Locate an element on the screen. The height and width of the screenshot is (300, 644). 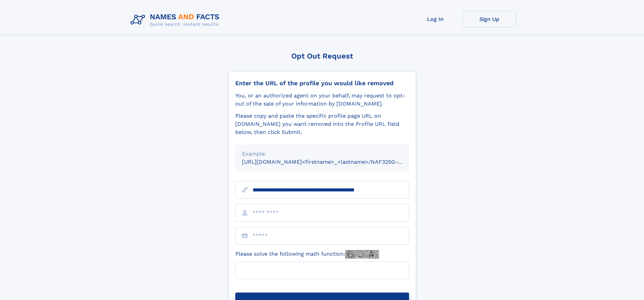
div: Opt Out Request is located at coordinates (322, 56).